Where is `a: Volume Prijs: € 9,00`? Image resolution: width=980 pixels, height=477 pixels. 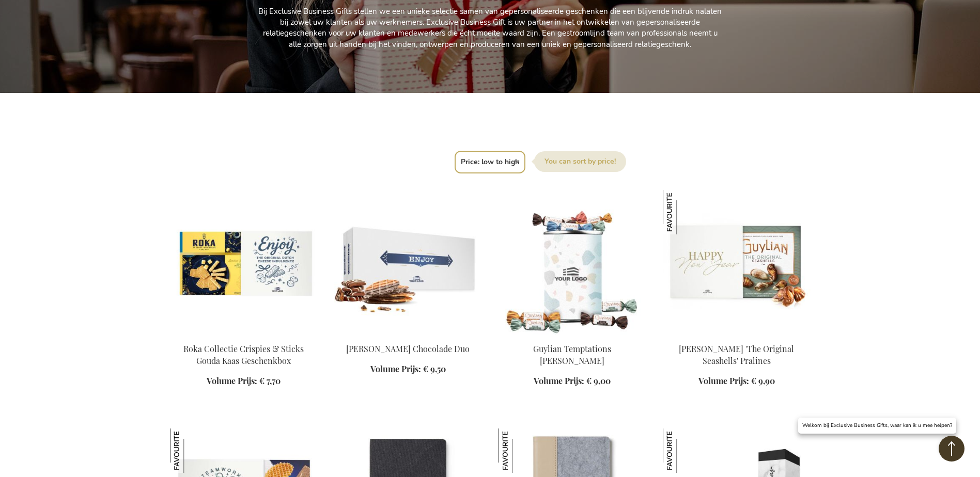
a: Volume Prijs: € 9,00 is located at coordinates (572, 381).